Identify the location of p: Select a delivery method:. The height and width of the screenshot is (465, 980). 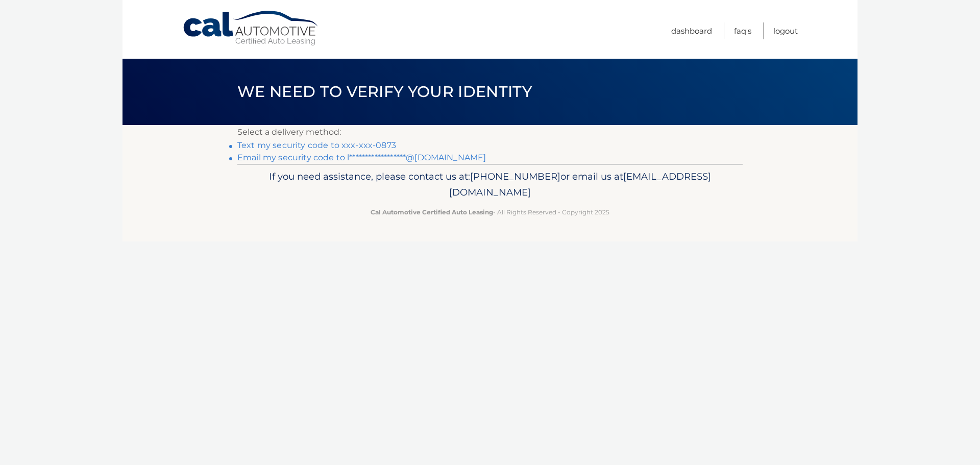
(490, 132).